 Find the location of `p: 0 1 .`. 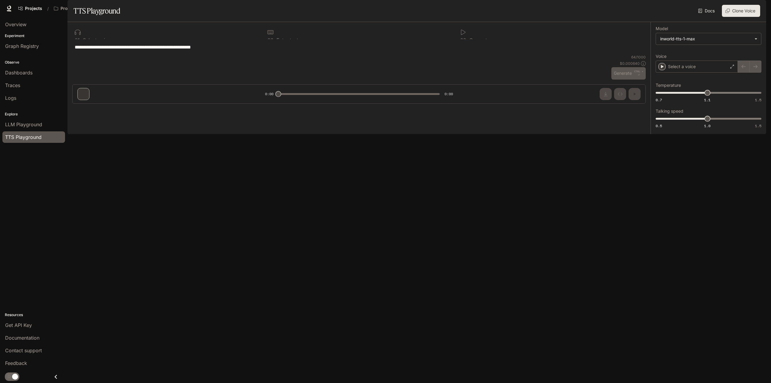

p: 0 1 . is located at coordinates (78, 40).